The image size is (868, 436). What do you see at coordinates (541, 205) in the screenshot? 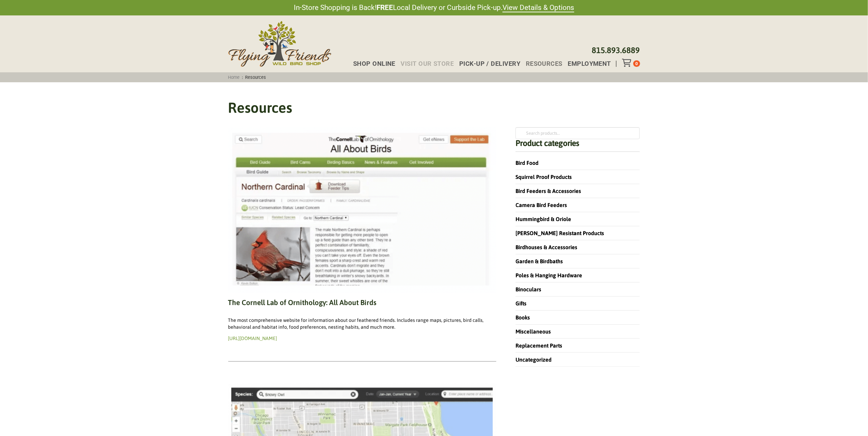
I see `a: Camera Bird Feeders` at bounding box center [541, 205].